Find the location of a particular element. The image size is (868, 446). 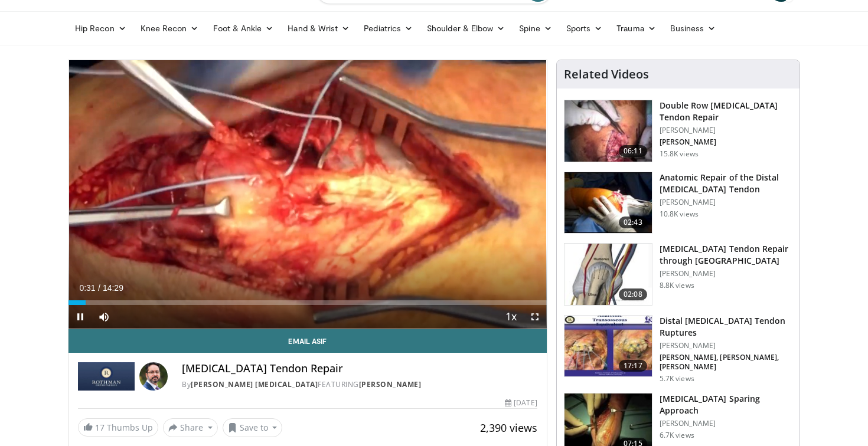

img: xX2wXF35FJtYfXNX4xMDoxOjA4MTsiGN.150x105_q85_crop-smart_upscale.jpg is located at coordinates (608, 347).